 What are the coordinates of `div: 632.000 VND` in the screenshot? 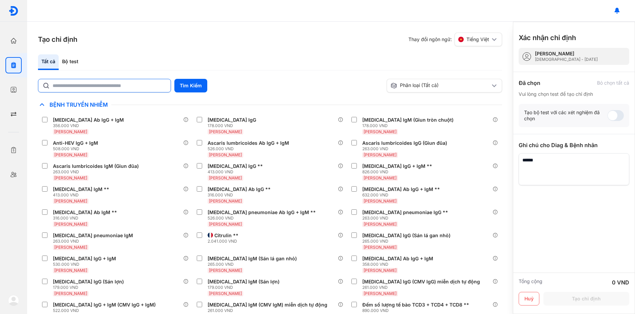 It's located at (403, 195).